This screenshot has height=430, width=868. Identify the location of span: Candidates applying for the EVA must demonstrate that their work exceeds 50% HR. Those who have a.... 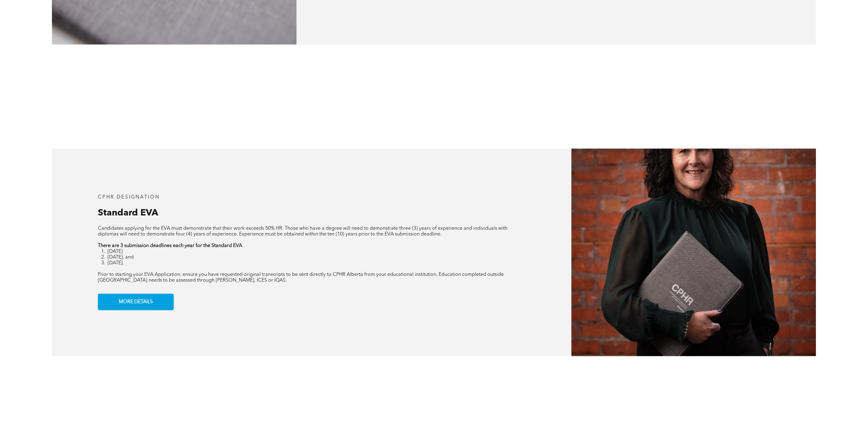
(302, 231).